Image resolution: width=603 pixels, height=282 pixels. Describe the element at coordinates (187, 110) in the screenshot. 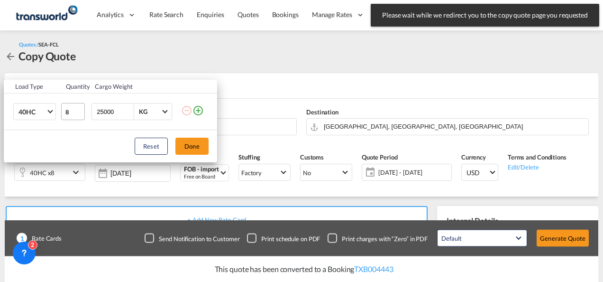

I see `md-icon: icon-minus-circle-outline` at that location.